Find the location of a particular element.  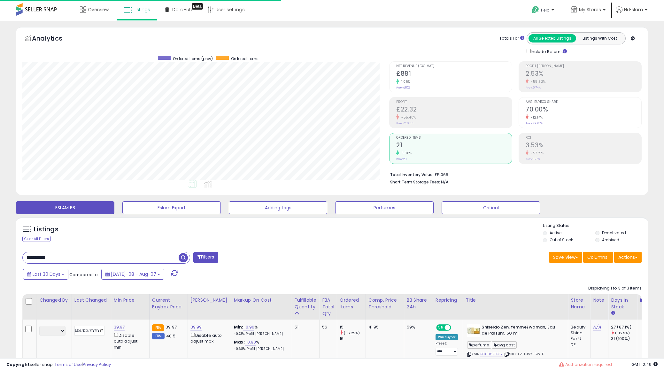

span: Net Revenue (Exc. VAT) is located at coordinates (454, 66).